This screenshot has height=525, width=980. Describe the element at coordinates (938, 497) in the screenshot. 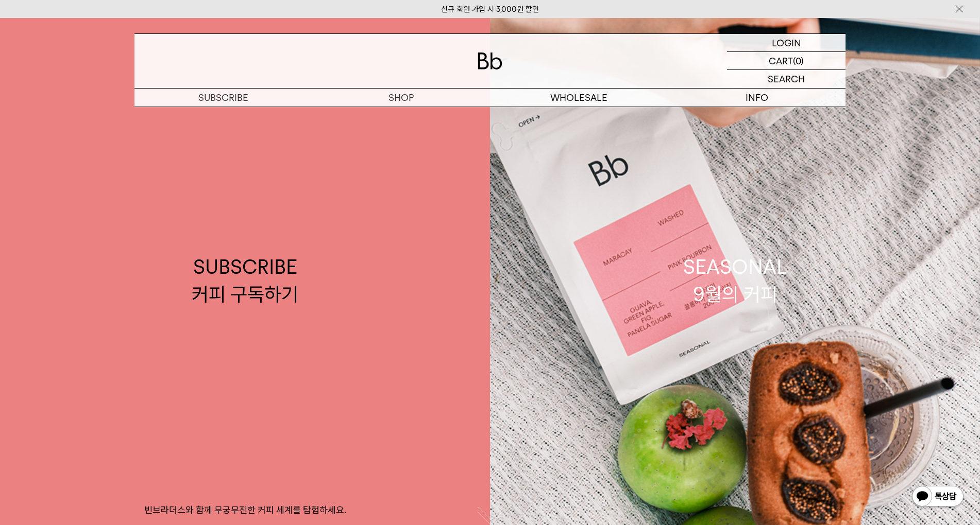

I see `img: 카카오톡 채널 1:1 채팅 버튼` at that location.